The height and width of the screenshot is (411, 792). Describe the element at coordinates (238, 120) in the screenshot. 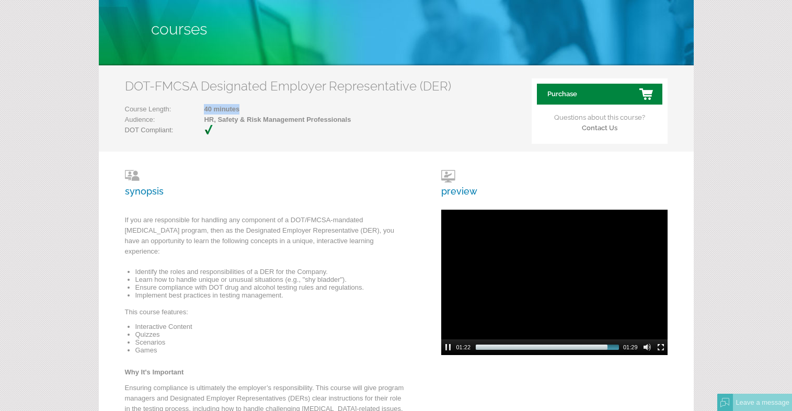

I see `p: Audience:` at that location.